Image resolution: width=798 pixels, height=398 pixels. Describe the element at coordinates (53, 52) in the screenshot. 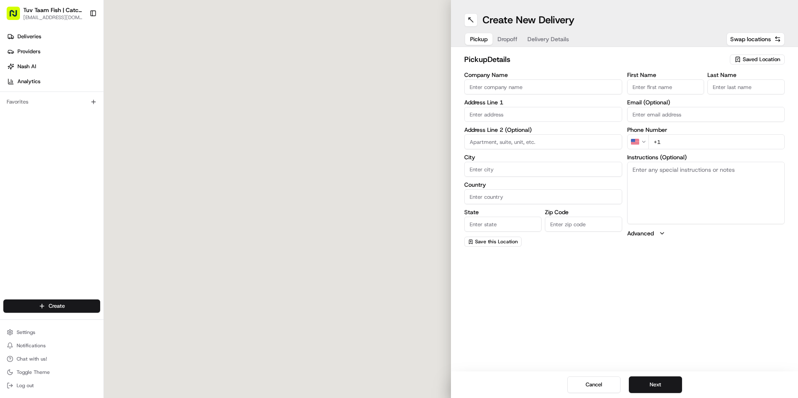

I see `a: Providers` at that location.